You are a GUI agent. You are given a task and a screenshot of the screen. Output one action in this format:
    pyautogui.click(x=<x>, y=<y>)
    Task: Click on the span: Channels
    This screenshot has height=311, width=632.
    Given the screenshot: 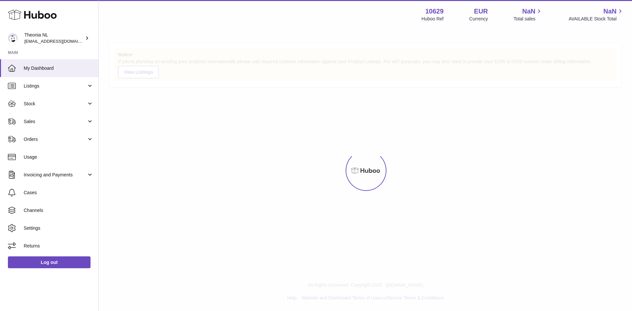 What is the action you would take?
    pyautogui.click(x=59, y=210)
    